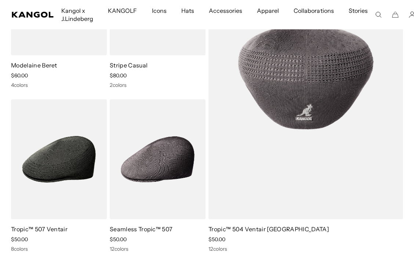 The width and height of the screenshot is (414, 265). What do you see at coordinates (157, 85) in the screenshot?
I see `div: 2 colors` at bounding box center [157, 85].